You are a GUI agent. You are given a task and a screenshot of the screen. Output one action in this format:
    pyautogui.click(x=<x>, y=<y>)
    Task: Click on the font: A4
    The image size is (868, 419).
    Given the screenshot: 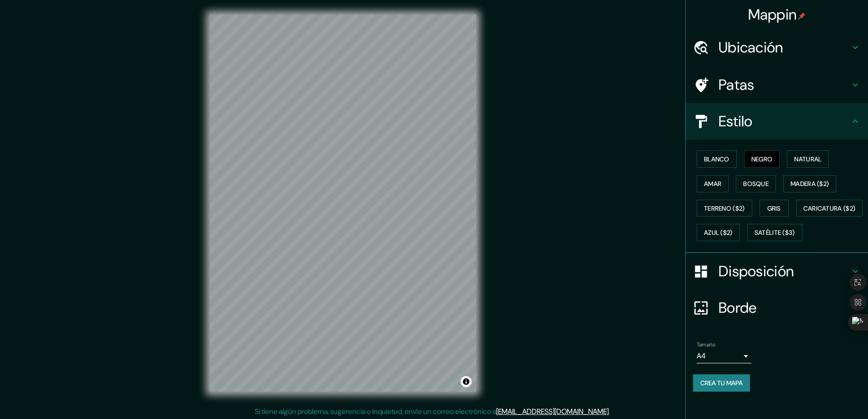 What is the action you would take?
    pyautogui.click(x=702, y=356)
    